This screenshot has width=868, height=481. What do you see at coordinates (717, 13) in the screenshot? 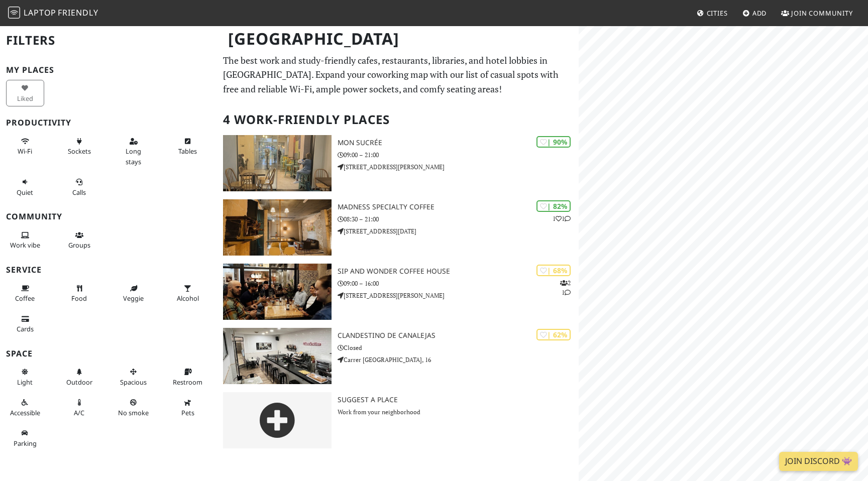
I see `span: Cities` at bounding box center [717, 13].